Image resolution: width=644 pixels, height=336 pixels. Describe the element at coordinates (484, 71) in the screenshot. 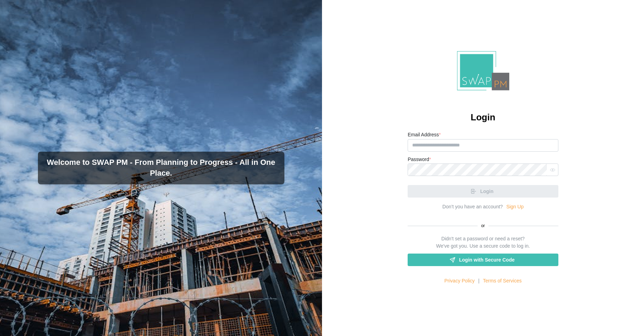

I see `img: Logo` at that location.